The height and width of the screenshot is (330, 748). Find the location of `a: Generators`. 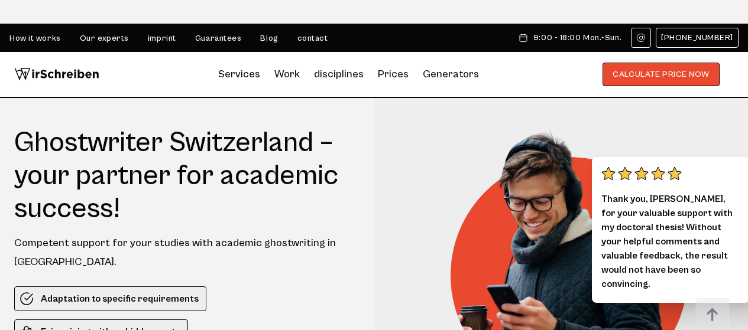

a: Generators is located at coordinates (450, 74).